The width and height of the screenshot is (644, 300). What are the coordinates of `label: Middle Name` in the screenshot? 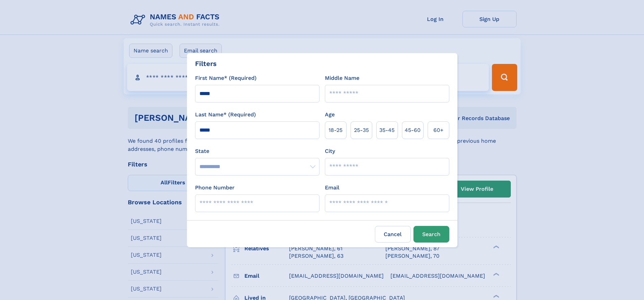 It's located at (342, 78).